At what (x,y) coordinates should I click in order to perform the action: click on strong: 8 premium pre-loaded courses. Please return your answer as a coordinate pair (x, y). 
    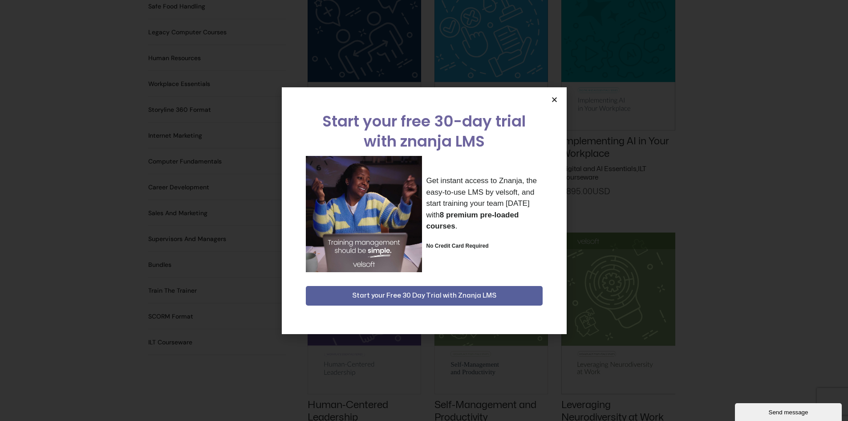
    Looking at the image, I should click on (473, 220).